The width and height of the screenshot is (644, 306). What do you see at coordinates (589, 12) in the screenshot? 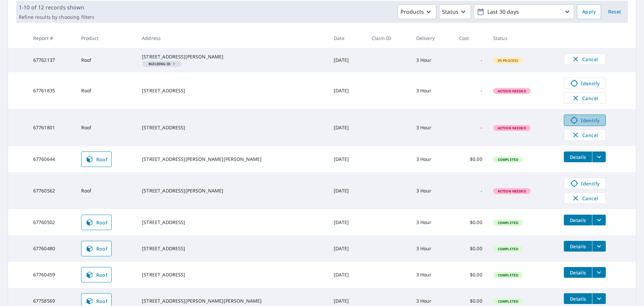
I see `span: Apply` at bounding box center [589, 12].